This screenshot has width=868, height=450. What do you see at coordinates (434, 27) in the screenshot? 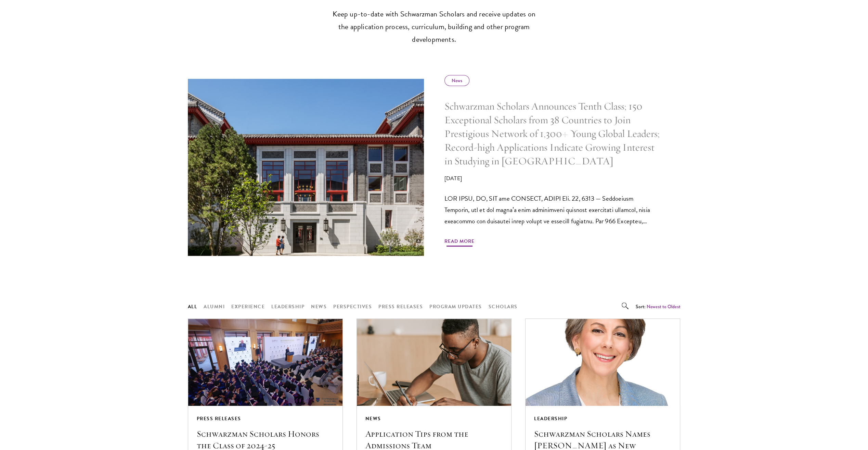
I see `p: Keep up-to-date with Schwarzman Scholars and receive updates on the application process, curricul...` at bounding box center [434, 27].